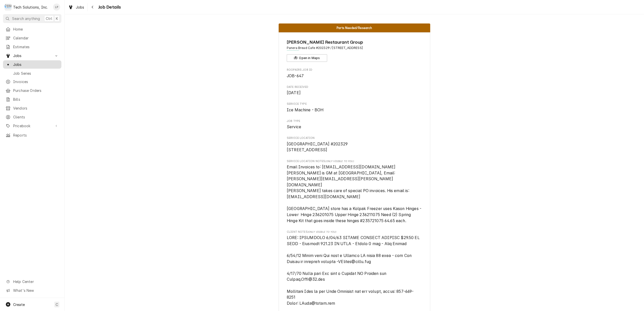 The height and width of the screenshot is (311, 644). What do you see at coordinates (36, 90) in the screenshot?
I see `span: Purchase Orders` at bounding box center [36, 90].